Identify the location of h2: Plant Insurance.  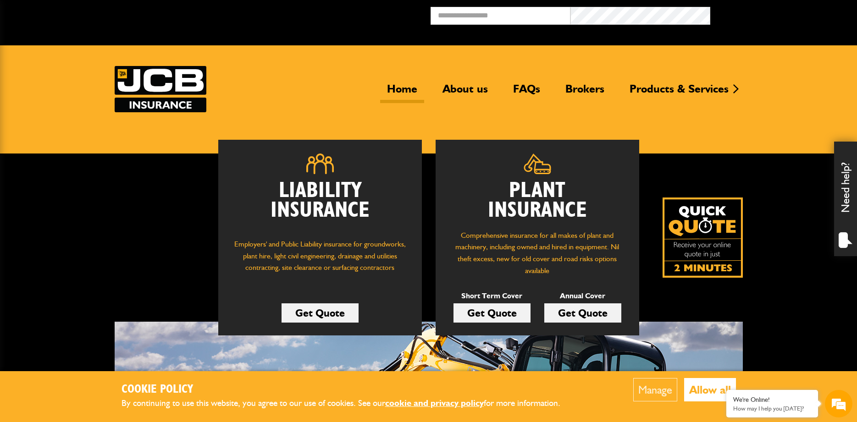
(537, 201).